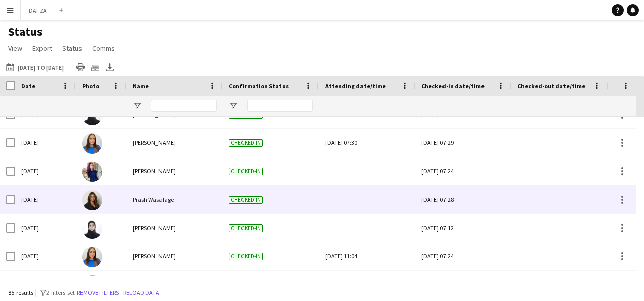 The height and width of the screenshot is (301, 644). I want to click on img: Aysha Salha, so click(92, 229).